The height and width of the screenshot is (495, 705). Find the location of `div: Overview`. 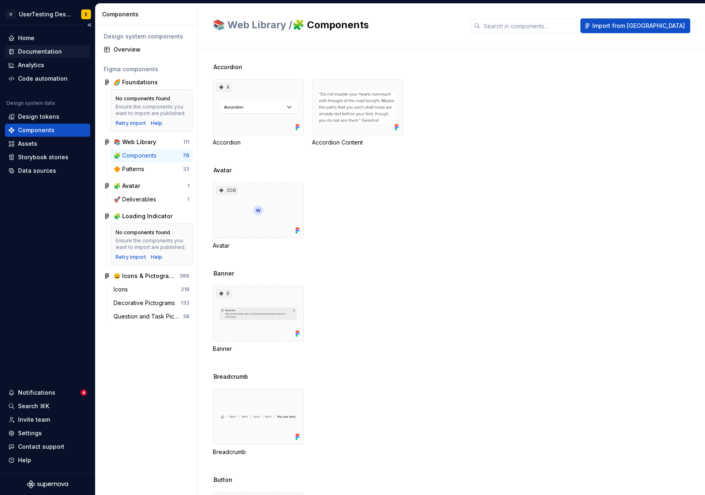

div: Overview is located at coordinates (151, 50).